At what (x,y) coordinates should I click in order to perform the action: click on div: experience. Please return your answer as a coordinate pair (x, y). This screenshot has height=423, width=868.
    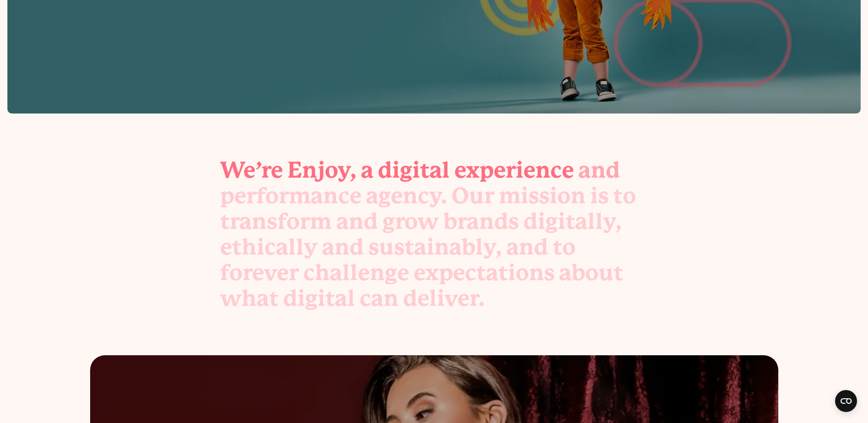
    Looking at the image, I should click on (514, 170).